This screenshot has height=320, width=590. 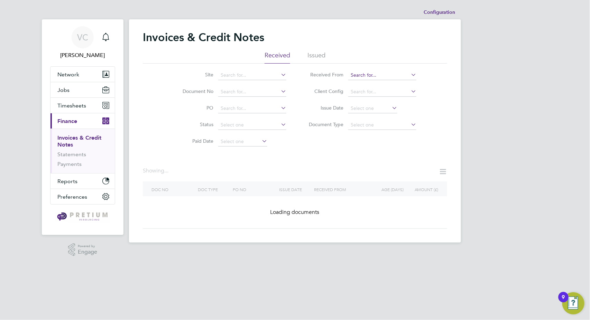 I want to click on div: Showing, so click(x=156, y=171).